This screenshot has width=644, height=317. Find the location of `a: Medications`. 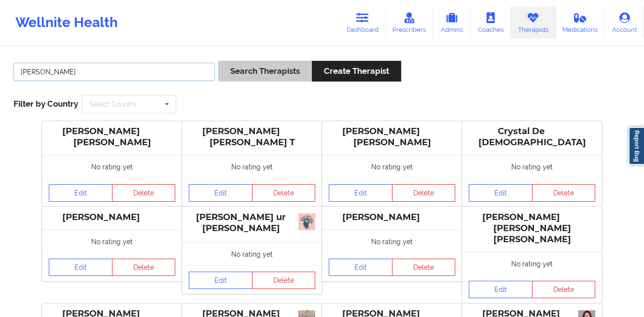

a: Medications is located at coordinates (580, 23).